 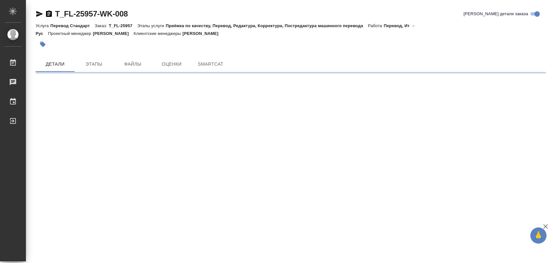 I want to click on p: Заказ:, so click(x=101, y=26).